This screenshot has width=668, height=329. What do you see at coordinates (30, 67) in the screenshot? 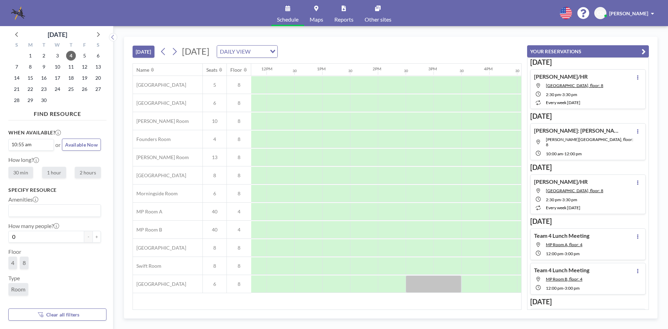
I see `span: Monday, September 8, 2025` at bounding box center [30, 67].